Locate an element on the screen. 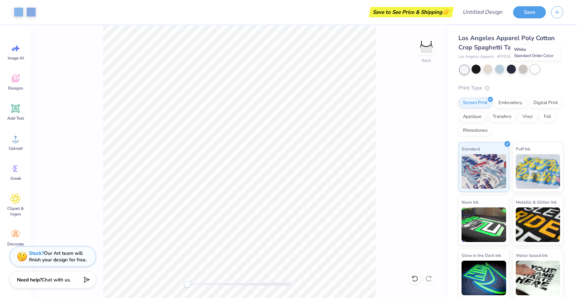 This screenshot has height=298, width=577. div: Vinyl is located at coordinates (527, 117).